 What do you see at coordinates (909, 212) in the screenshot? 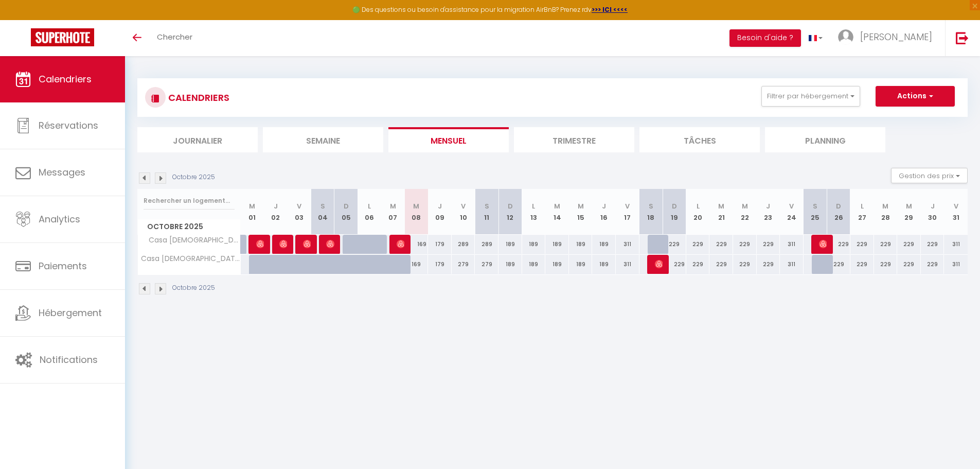
I see `th: 29` at bounding box center [909, 212].